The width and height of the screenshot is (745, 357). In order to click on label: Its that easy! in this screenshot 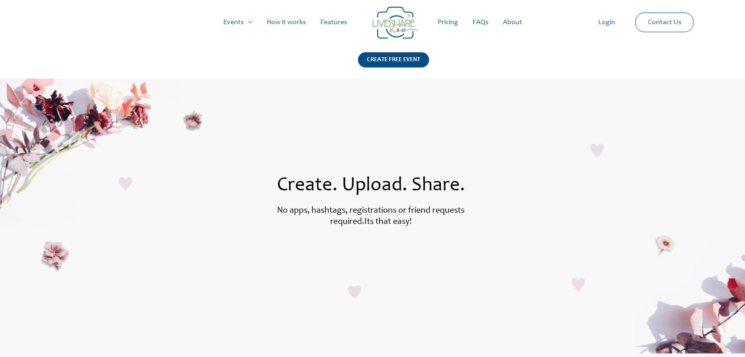, I will do `click(388, 222)`.